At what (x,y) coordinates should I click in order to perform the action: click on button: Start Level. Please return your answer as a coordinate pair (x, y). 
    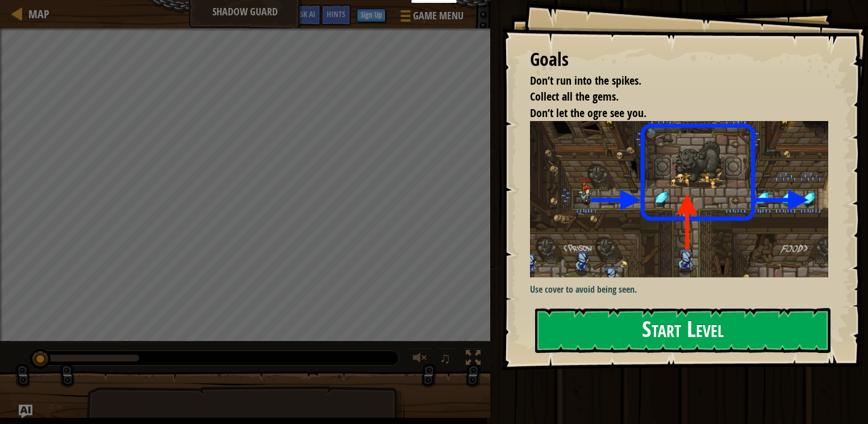
    Looking at the image, I should click on (682, 330).